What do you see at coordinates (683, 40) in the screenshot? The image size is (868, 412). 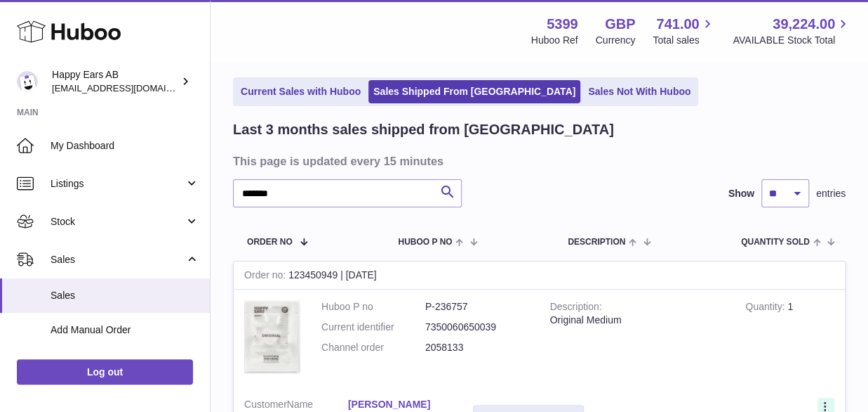 I see `span: Total sales` at bounding box center [683, 40].